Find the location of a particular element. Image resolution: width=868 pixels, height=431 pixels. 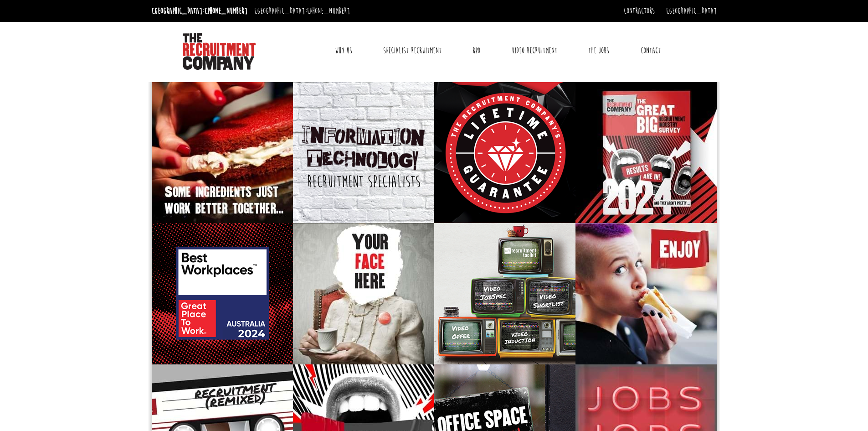

a: Video Recruitment is located at coordinates (534, 51).